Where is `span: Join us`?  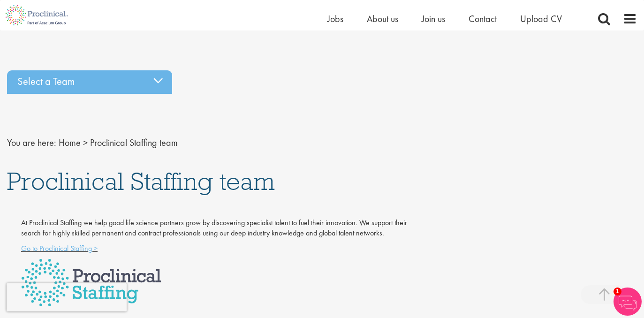
span: Join us is located at coordinates (433, 19).